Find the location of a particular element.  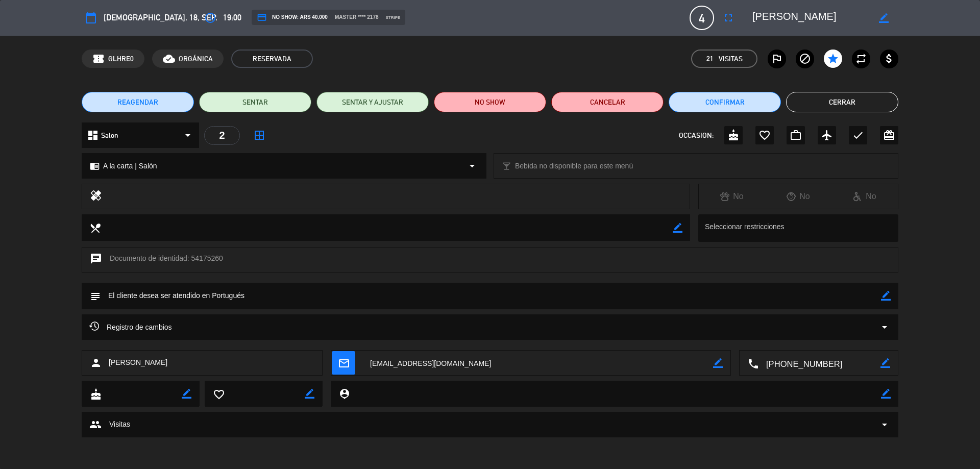

i: local_dining is located at coordinates (95, 227).